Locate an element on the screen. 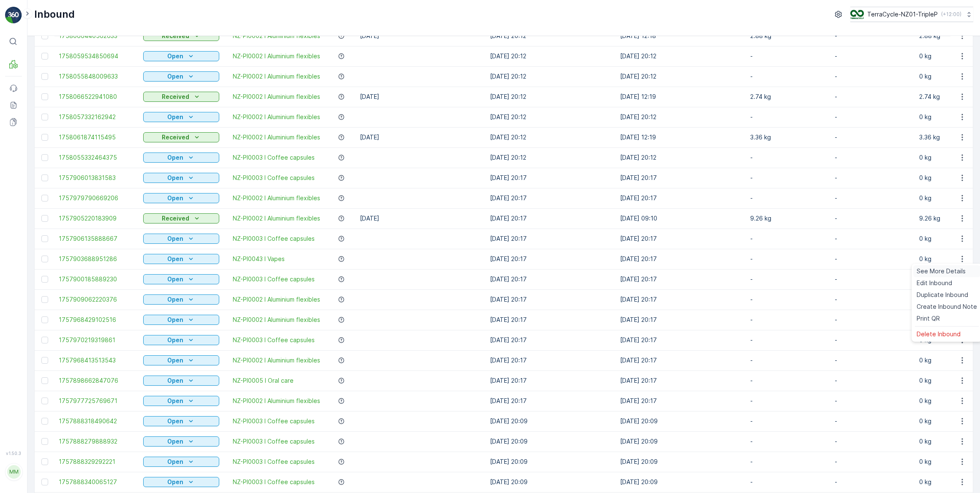  span: 1758057332162942 is located at coordinates (97, 117).